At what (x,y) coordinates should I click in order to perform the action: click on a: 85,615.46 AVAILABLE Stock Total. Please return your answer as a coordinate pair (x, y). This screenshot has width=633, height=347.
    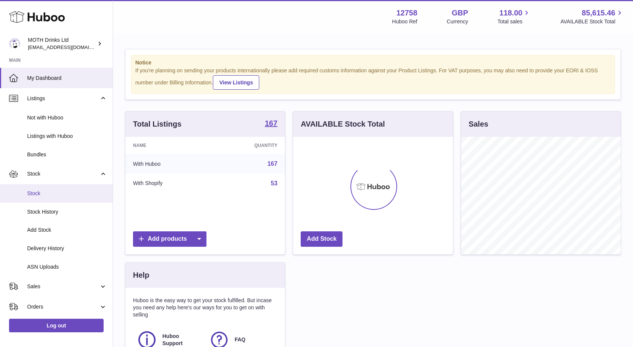
    Looking at the image, I should click on (592, 17).